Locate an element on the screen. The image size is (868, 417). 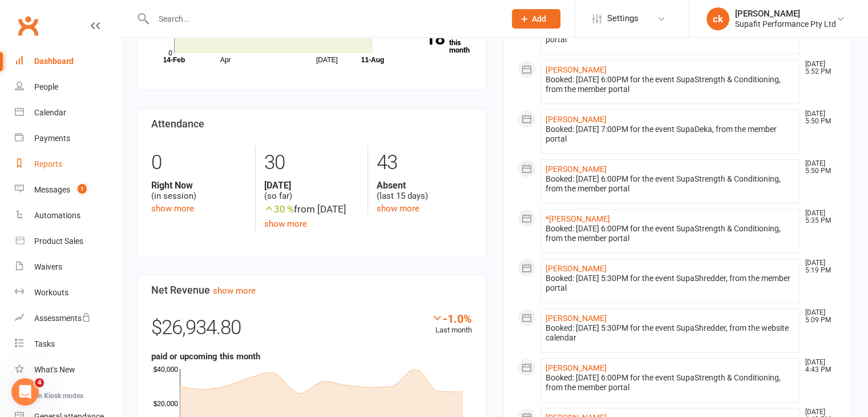
div: Workouts is located at coordinates (51, 293).